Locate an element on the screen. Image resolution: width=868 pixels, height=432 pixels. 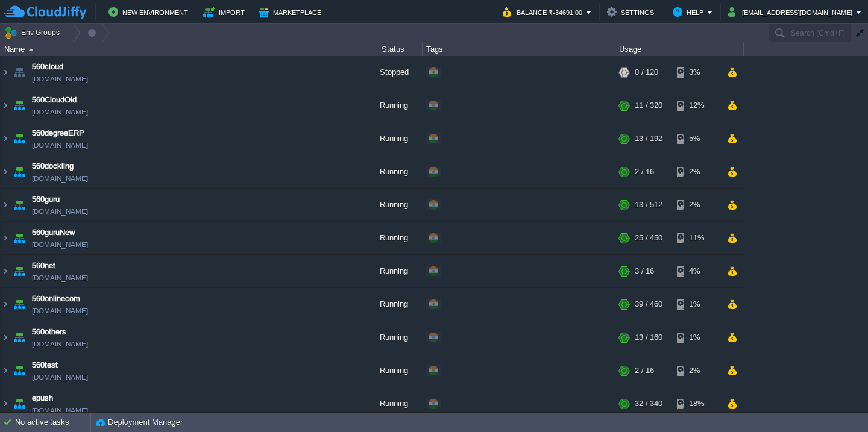
span: 560degreeERP is located at coordinates (58, 133).